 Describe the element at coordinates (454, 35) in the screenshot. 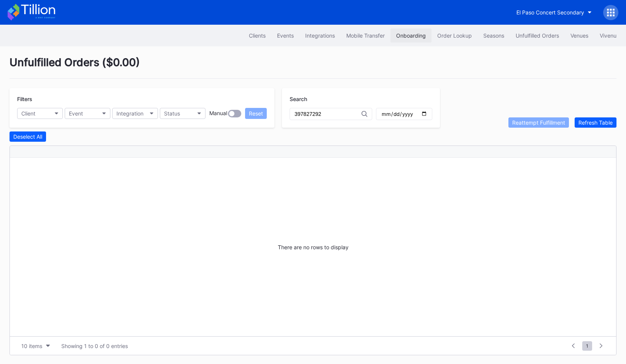

I see `a: Order Lookup` at that location.